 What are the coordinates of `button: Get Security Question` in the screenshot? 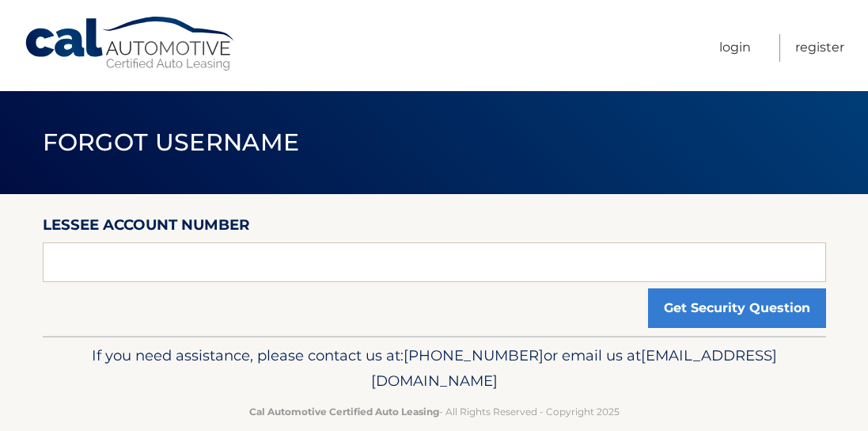 It's located at (737, 308).